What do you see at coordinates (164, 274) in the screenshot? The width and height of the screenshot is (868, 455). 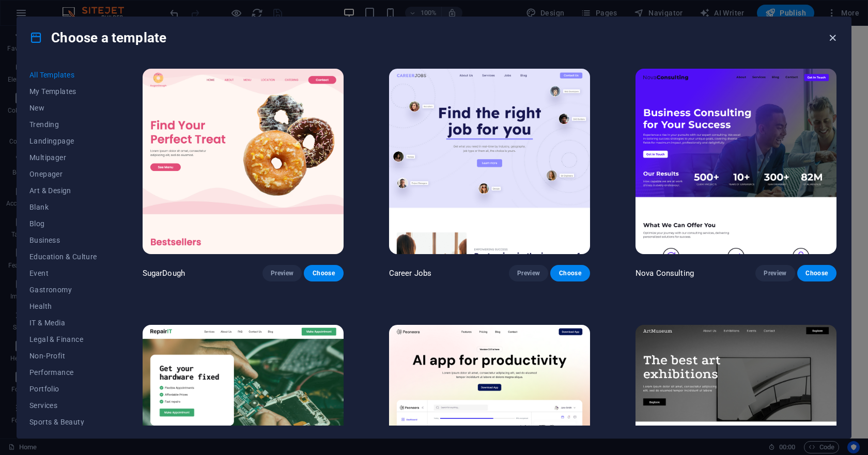 I see `p: SugarDough` at bounding box center [164, 274].